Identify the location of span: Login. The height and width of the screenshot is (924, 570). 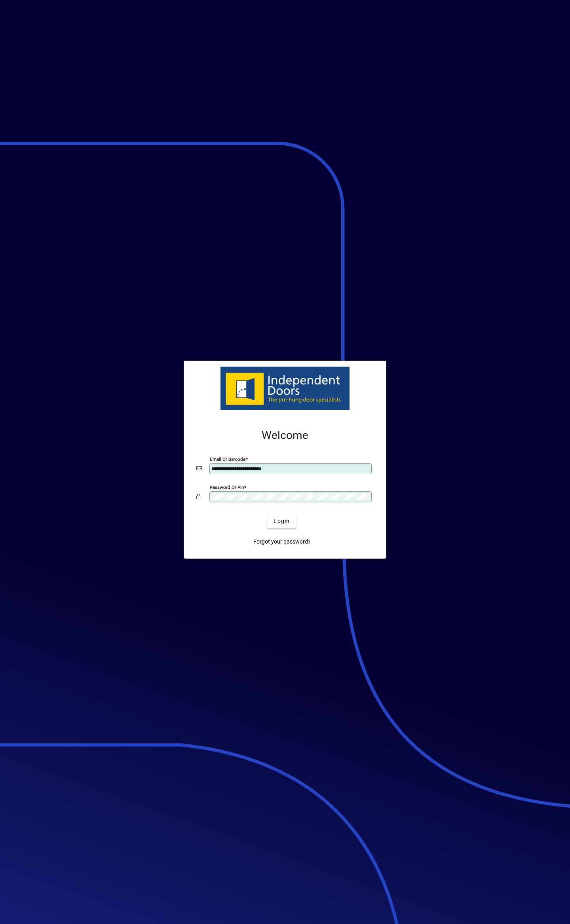
(281, 521).